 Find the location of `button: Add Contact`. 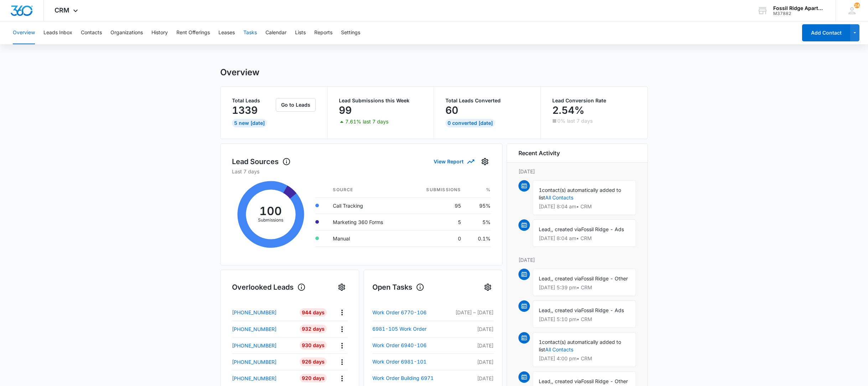

button: Add Contact is located at coordinates (826, 33).